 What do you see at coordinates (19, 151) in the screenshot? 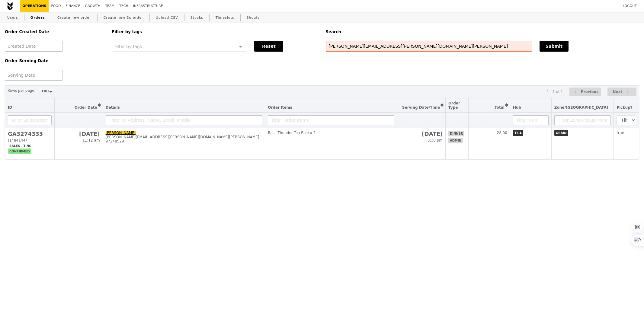
I see `span: confirmed` at bounding box center [19, 151].